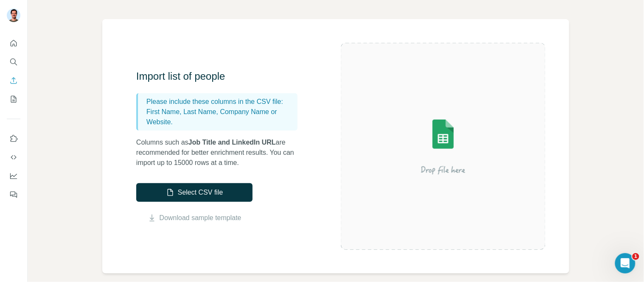 The width and height of the screenshot is (644, 282). I want to click on img: Surfe Illustration - Drop file here or select below, so click(443, 146).